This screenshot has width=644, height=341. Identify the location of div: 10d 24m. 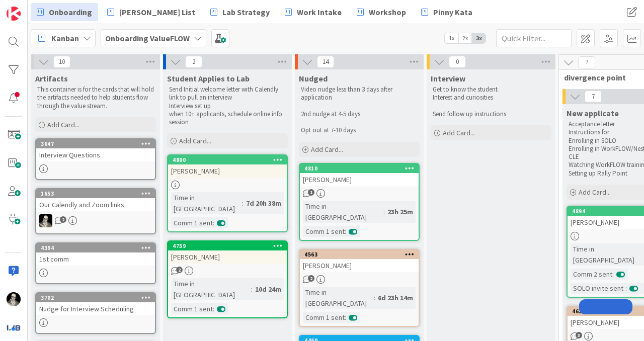
(268, 289).